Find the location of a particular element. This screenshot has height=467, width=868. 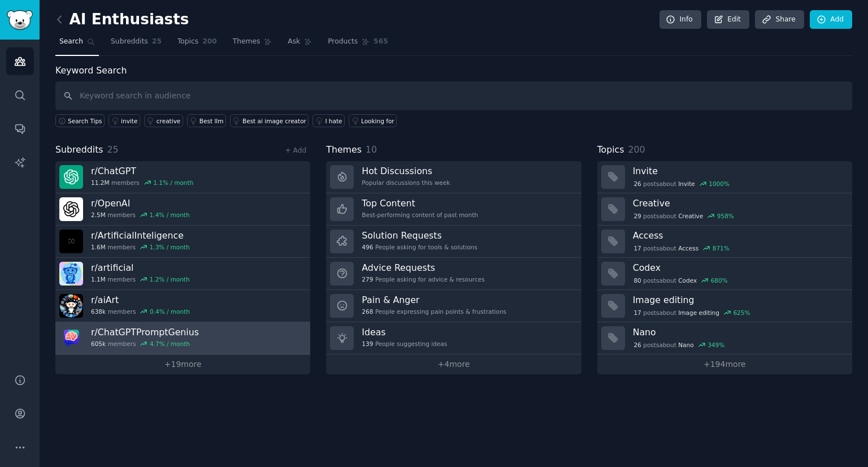

a: +4more is located at coordinates (453, 364).